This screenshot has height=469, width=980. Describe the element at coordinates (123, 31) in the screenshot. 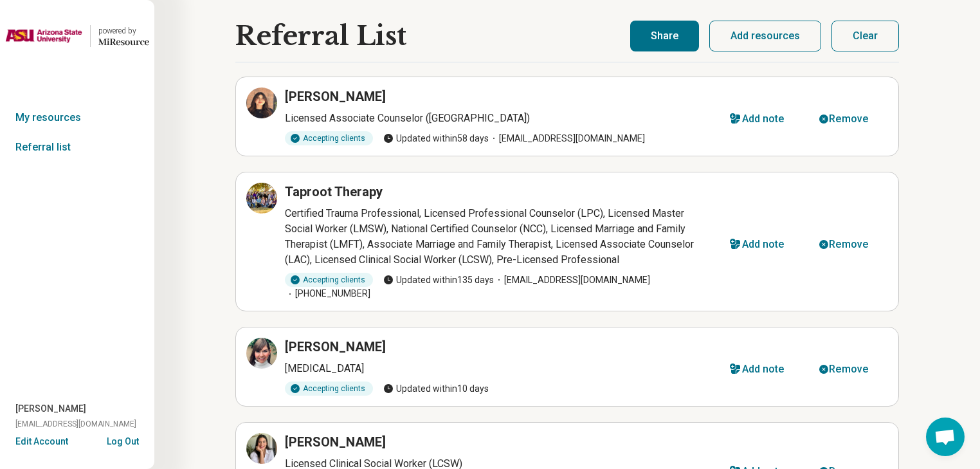

I see `div: powered by` at that location.